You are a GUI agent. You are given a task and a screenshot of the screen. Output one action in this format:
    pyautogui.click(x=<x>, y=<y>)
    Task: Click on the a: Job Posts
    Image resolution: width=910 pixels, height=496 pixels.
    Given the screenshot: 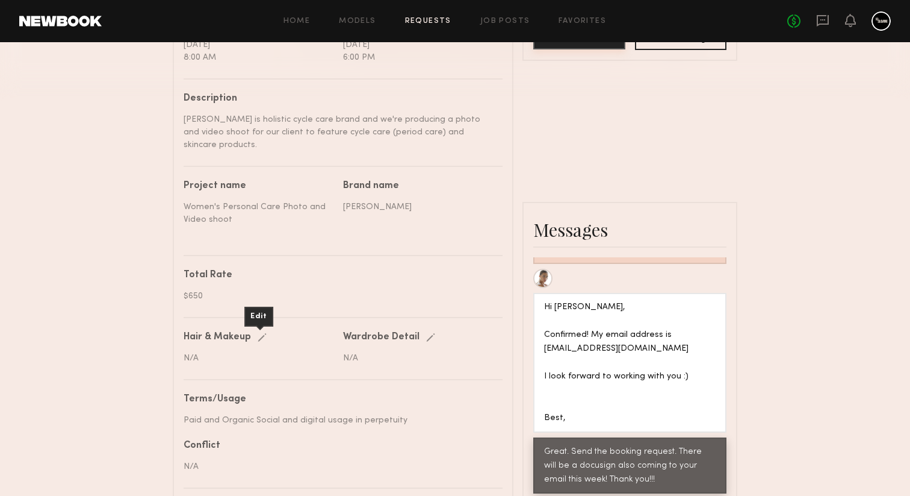 What is the action you would take?
    pyautogui.click(x=505, y=21)
    